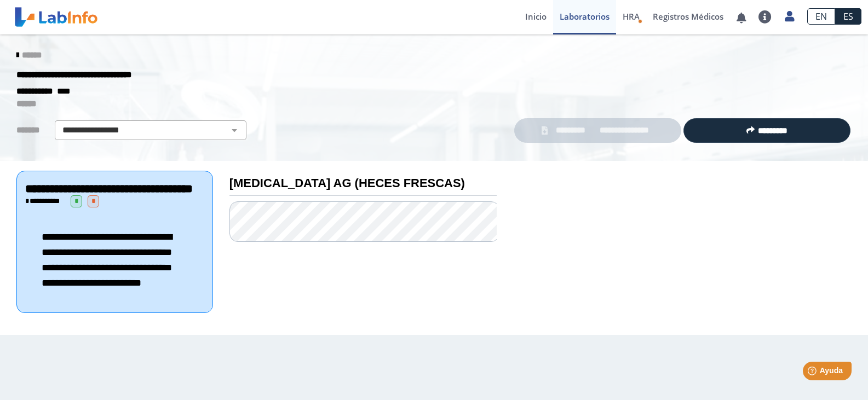 The image size is (868, 400). Describe the element at coordinates (688, 17) in the screenshot. I see `font: Registros Médicos` at that location.